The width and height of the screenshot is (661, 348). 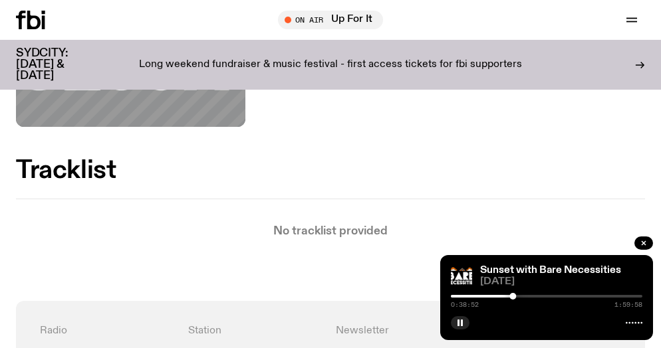 What do you see at coordinates (330, 65) in the screenshot?
I see `p: Long weekend fundraiser & music festival - first access tickets for fbi supporters` at bounding box center [330, 65].